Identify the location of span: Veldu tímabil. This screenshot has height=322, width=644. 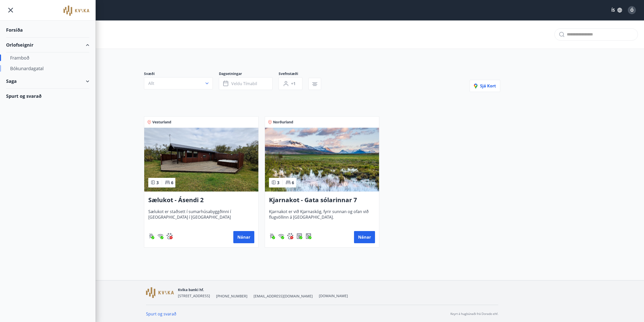
(244, 84).